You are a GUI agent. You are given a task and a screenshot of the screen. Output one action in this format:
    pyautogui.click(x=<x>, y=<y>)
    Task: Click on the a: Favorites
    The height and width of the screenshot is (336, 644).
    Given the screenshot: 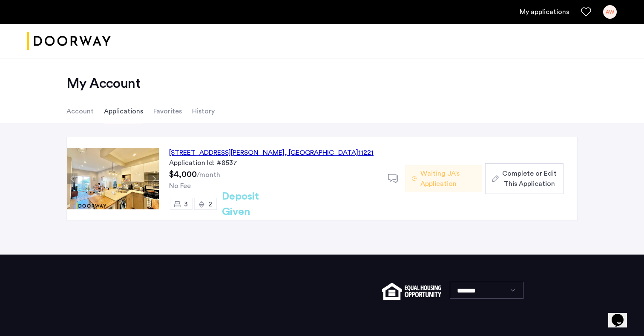 What is the action you would take?
    pyautogui.click(x=586, y=12)
    